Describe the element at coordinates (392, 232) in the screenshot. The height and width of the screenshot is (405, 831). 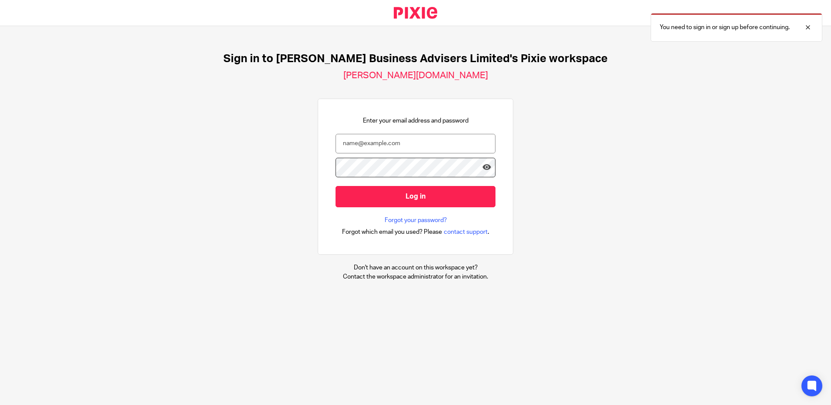
I see `span: Forgot which email you used? Please` at that location.